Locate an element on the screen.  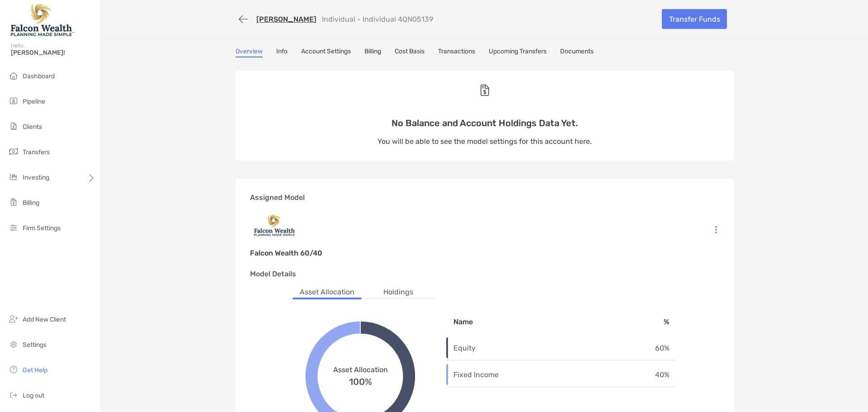
p: Fixed Income is located at coordinates (496, 374).